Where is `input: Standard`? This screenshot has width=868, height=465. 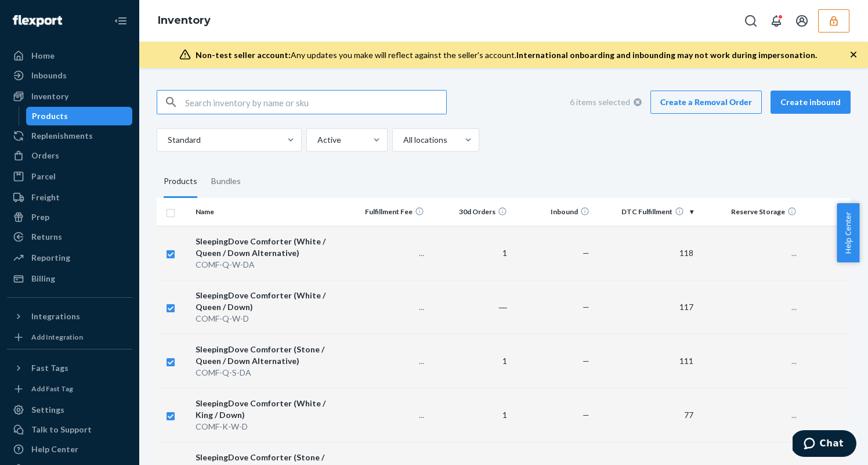
input: Standard is located at coordinates (167, 140).